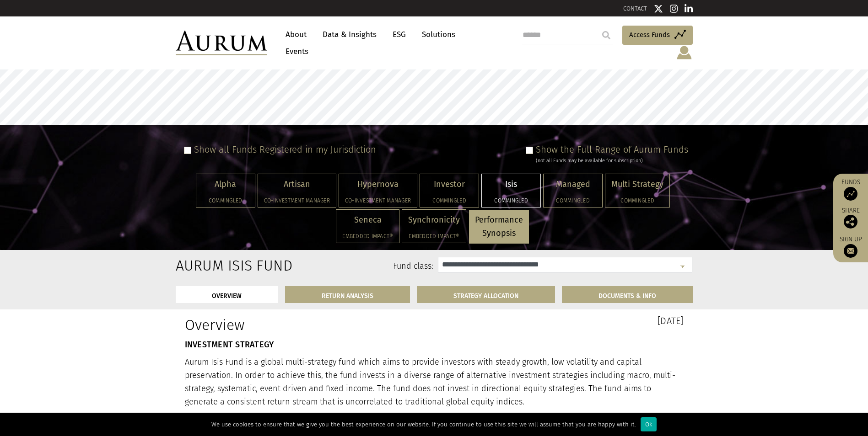  What do you see at coordinates (674, 9) in the screenshot?
I see `img: Instagram icon` at bounding box center [674, 9].